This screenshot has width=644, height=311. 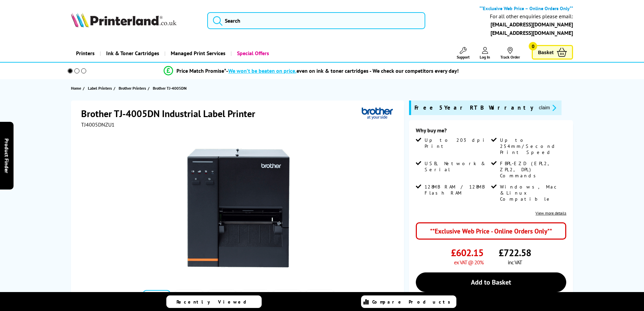 I want to click on a: View more details, so click(x=551, y=213).